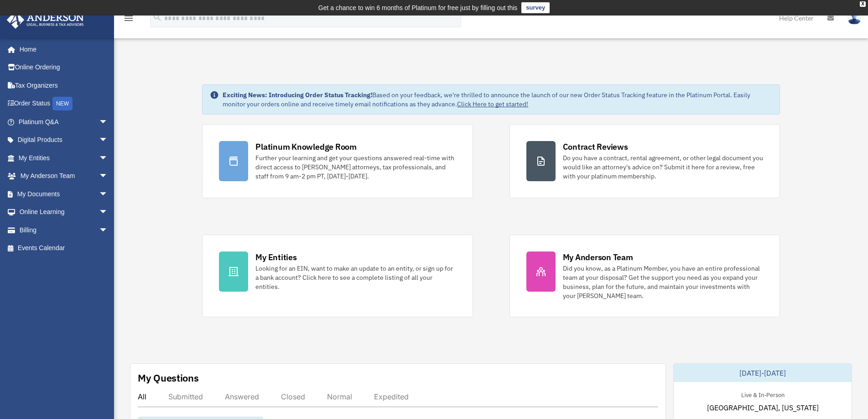 This screenshot has height=419, width=868. What do you see at coordinates (64, 158) in the screenshot?
I see `a: My Entitiesarrow_drop_down` at bounding box center [64, 158].